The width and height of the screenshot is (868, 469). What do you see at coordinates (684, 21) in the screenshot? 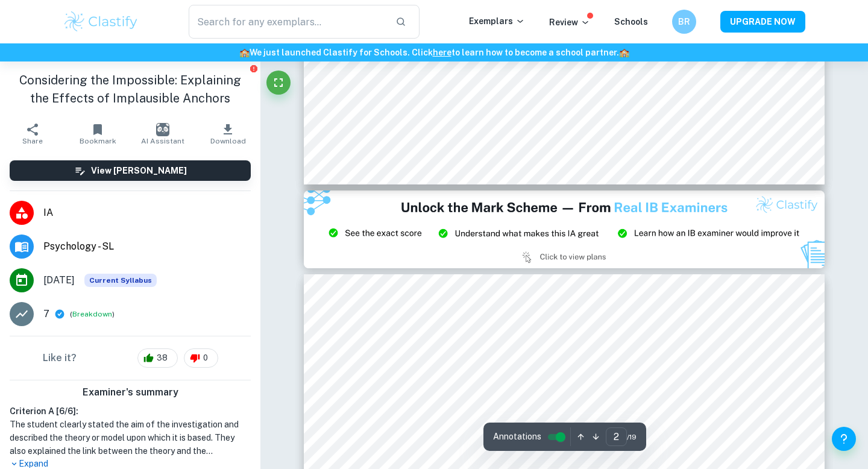
I see `h6: BR` at bounding box center [684, 21].